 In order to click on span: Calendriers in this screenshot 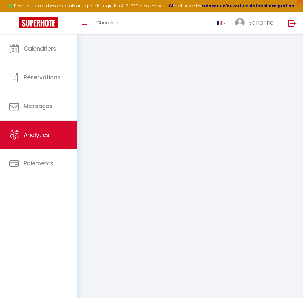, I will do `click(40, 48)`.